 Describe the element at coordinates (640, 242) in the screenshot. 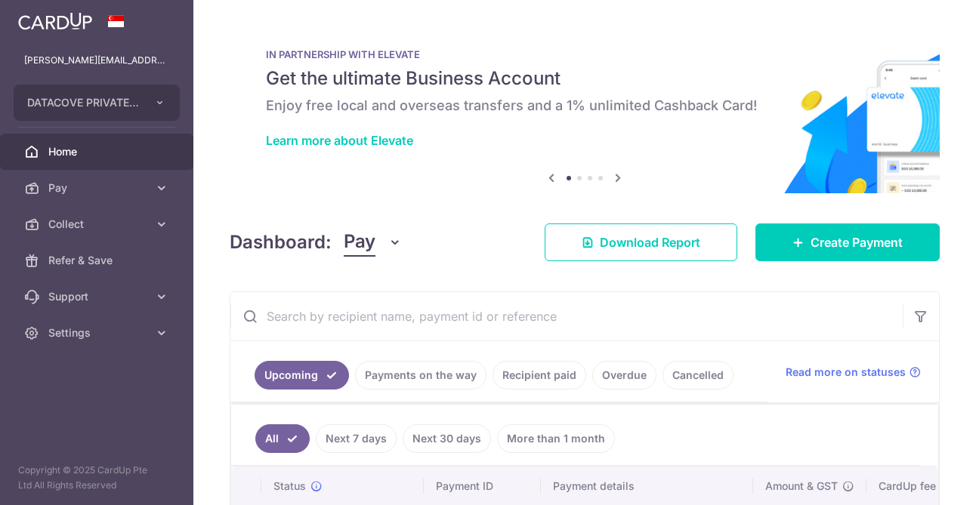

I see `a: Download Report` at that location.